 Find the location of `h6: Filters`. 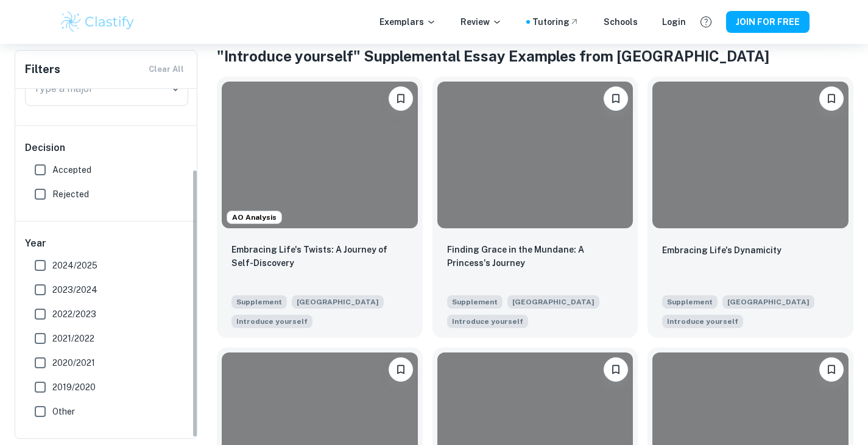

h6: Filters is located at coordinates (43, 69).